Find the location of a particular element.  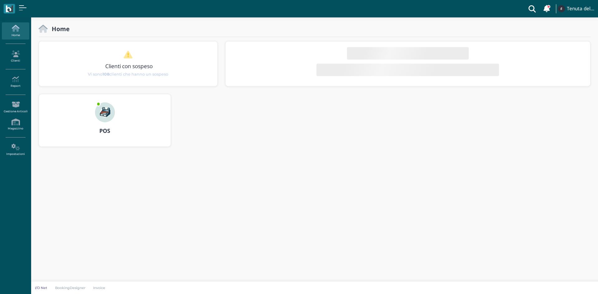

a: Magazzino is located at coordinates (15, 125).